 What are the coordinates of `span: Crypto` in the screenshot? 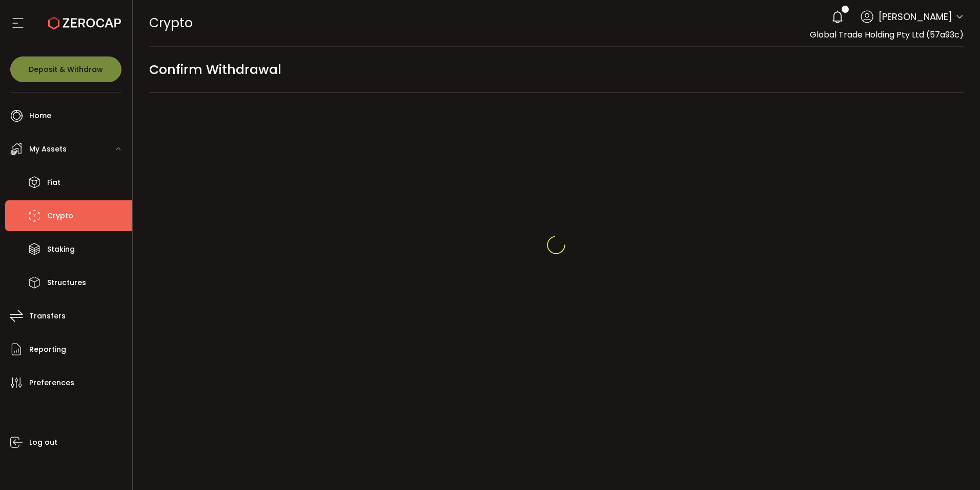 It's located at (60, 216).